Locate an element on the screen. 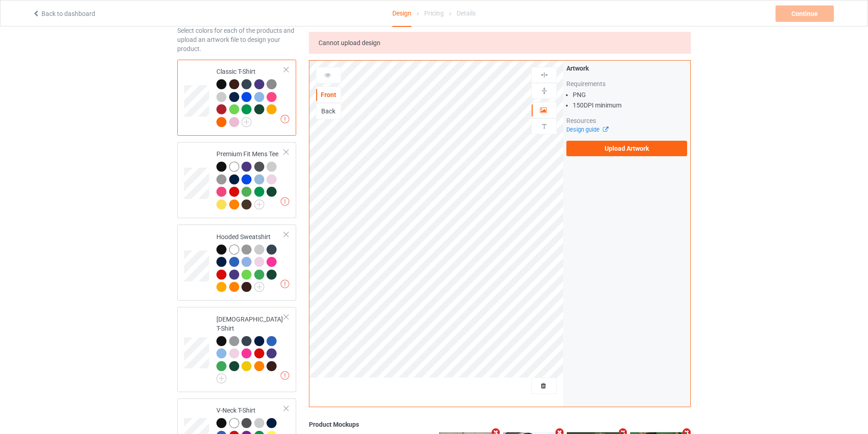  div: Front is located at coordinates (329, 95).